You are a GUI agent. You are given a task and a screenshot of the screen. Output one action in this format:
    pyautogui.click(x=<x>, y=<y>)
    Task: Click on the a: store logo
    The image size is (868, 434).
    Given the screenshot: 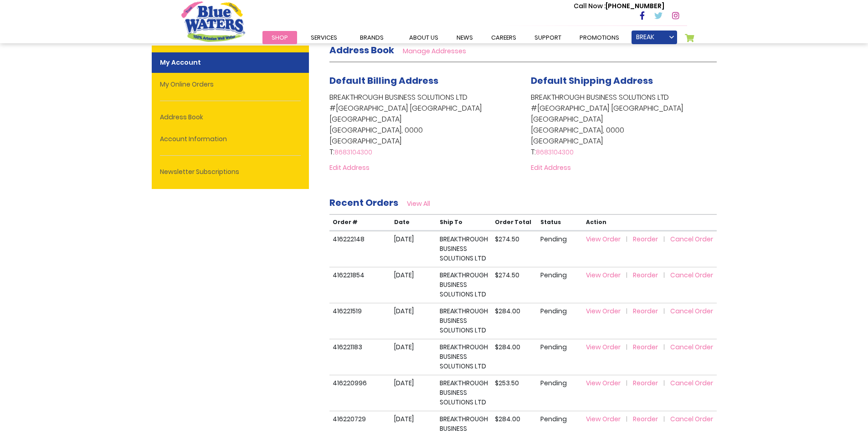 What is the action you would take?
    pyautogui.click(x=214, y=21)
    